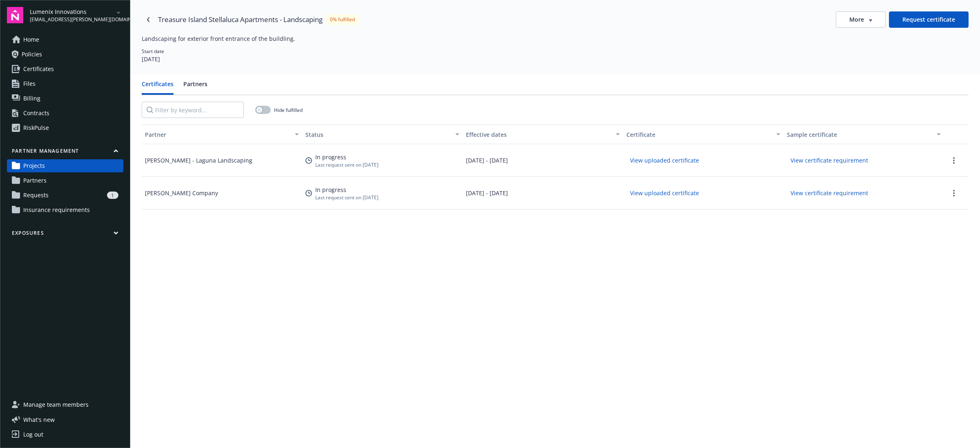 Image resolution: width=980 pixels, height=448 pixels. Describe the element at coordinates (543, 134) in the screenshot. I see `button: Effective dates` at that location.